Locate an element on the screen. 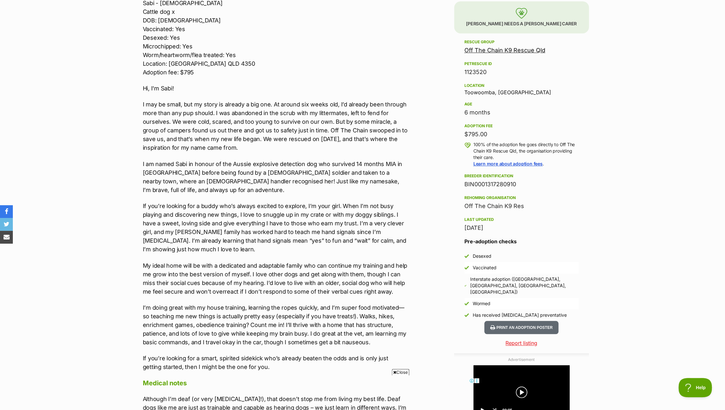 Image resolution: width=725 pixels, height=410 pixels. p: I am named Sabi in honour of the Aussie explosive detection dog who survived 14 months MIA in [GE... is located at coordinates (275, 177).